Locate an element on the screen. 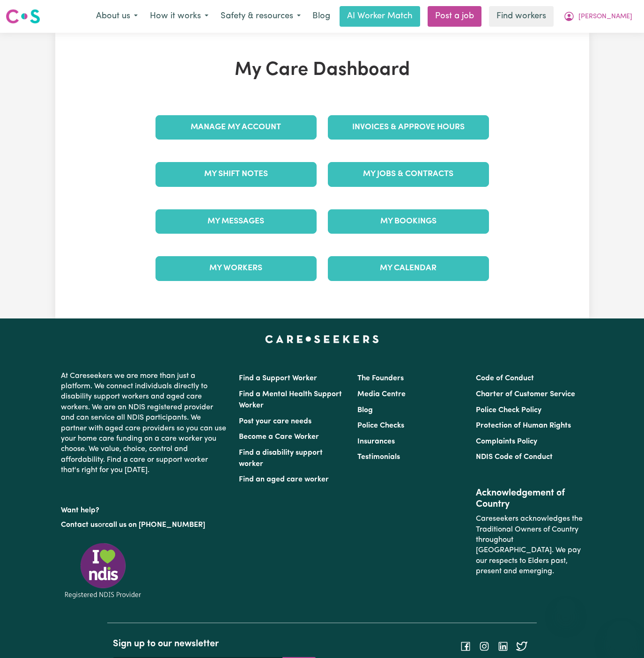  button: About us is located at coordinates (117, 17).